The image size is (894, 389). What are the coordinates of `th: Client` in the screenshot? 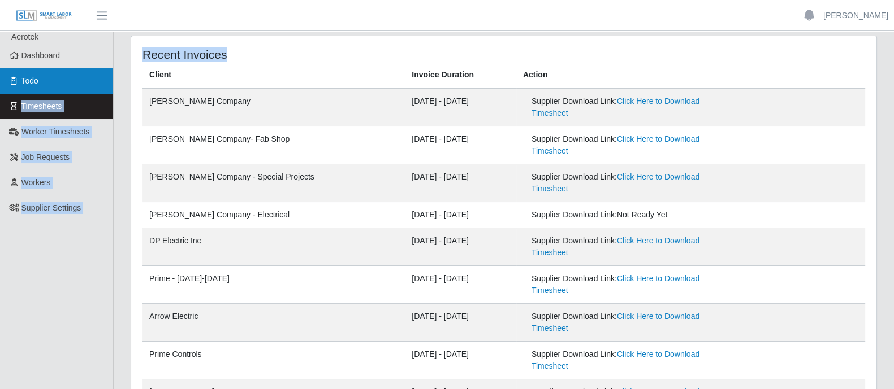 It's located at (274, 75).